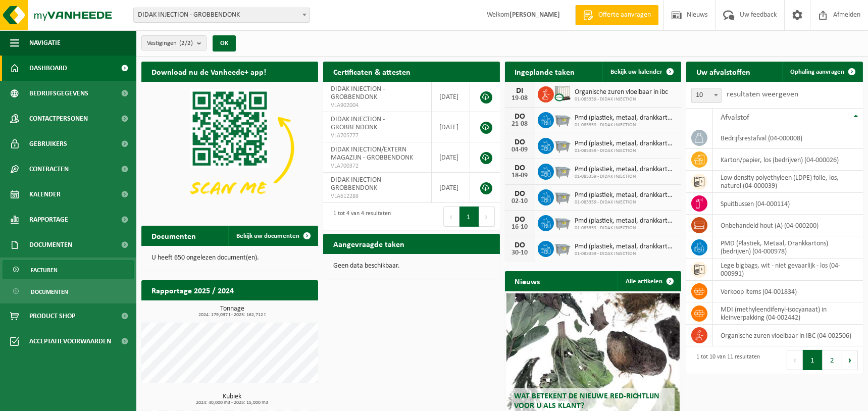 This screenshot has width=868, height=411. I want to click on span: Organische zuren vloeibaar in ibc, so click(622, 92).